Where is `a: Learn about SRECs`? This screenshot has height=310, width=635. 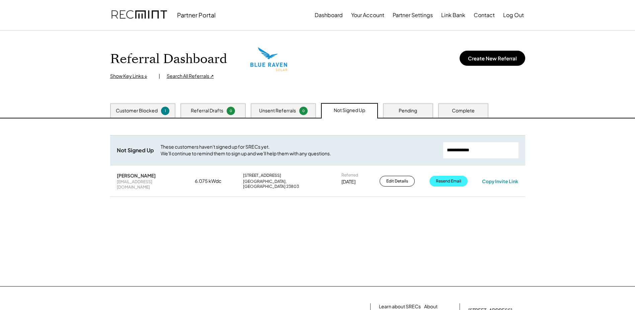
a: Learn about SRECs is located at coordinates (400, 306).